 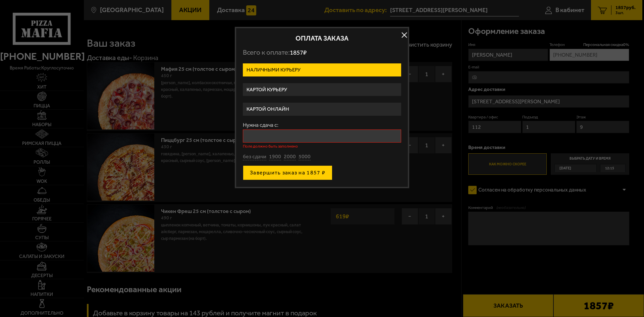 What do you see at coordinates (322, 38) in the screenshot?
I see `h2: Оплата заказа` at bounding box center [322, 38].